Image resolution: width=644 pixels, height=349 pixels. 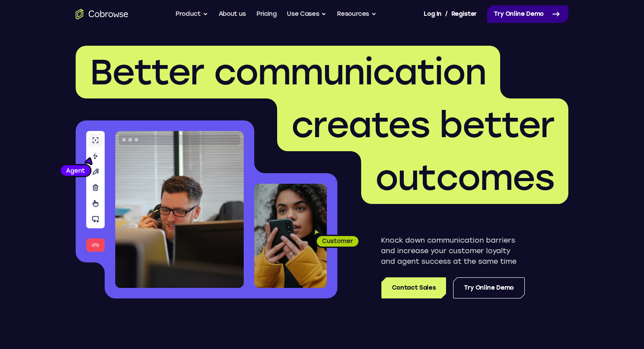 I want to click on a: Log In, so click(x=432, y=14).